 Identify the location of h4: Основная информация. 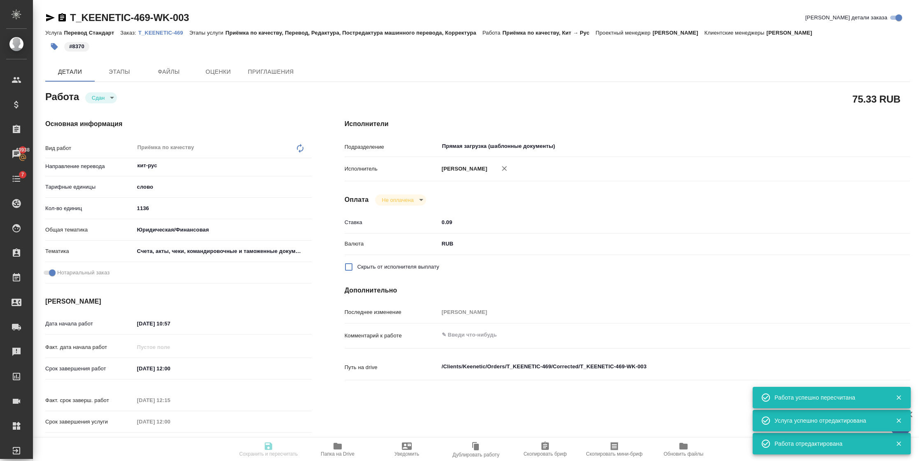
(178, 124).